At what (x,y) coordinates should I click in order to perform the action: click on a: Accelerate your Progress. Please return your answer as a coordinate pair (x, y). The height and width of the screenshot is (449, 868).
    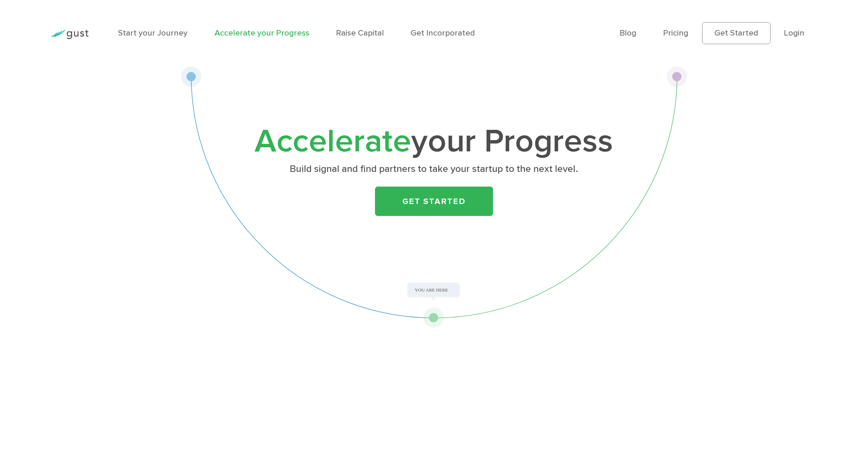
    Looking at the image, I should click on (262, 33).